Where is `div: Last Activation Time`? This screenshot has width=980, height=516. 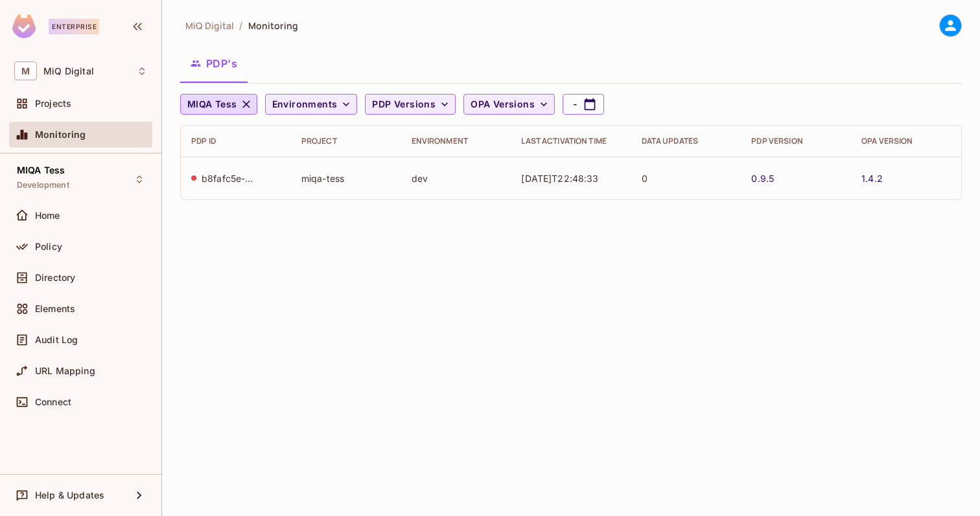
div: Last Activation Time is located at coordinates (570, 142).